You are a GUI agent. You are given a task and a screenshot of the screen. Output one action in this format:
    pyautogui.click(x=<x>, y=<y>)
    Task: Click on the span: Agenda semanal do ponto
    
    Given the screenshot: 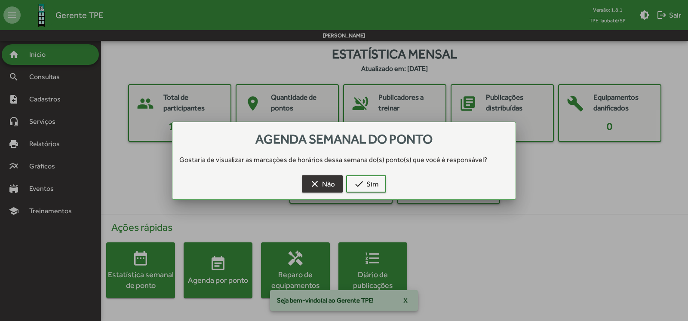 What is the action you would take?
    pyautogui.click(x=344, y=139)
    